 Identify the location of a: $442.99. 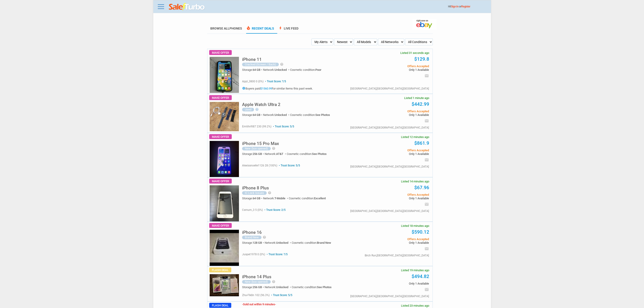
(421, 104).